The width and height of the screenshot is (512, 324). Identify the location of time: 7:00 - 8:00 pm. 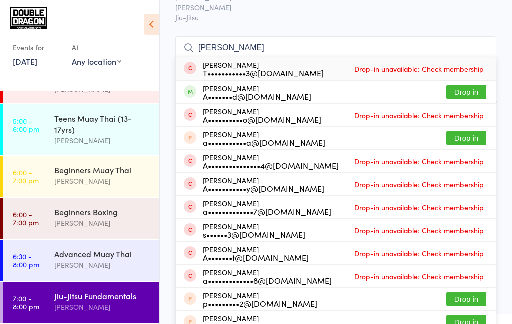
(26, 302).